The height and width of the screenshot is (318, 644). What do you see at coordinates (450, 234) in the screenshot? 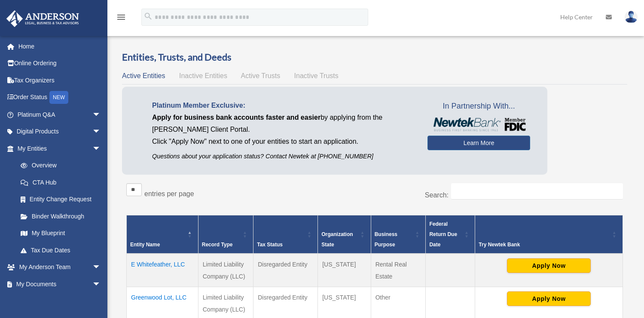
I see `th: Federal Return Due Date: Activate to sort` at bounding box center [450, 234].